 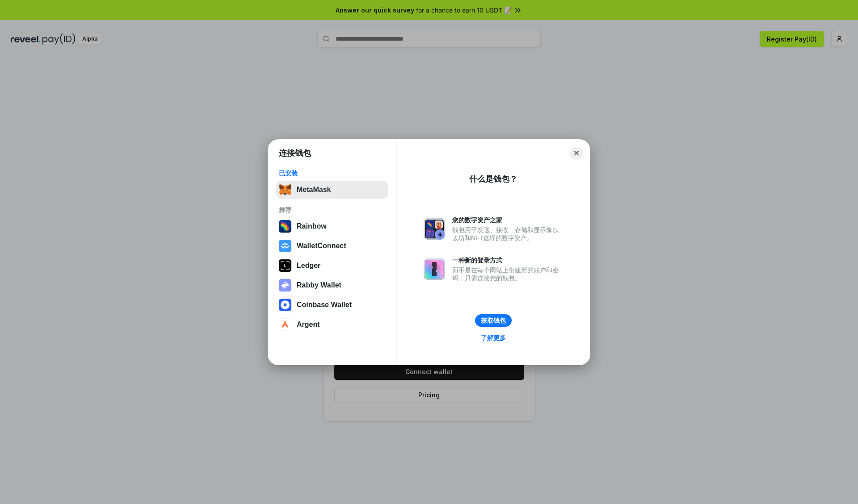 What do you see at coordinates (576, 153) in the screenshot?
I see `button: Close` at bounding box center [576, 153].